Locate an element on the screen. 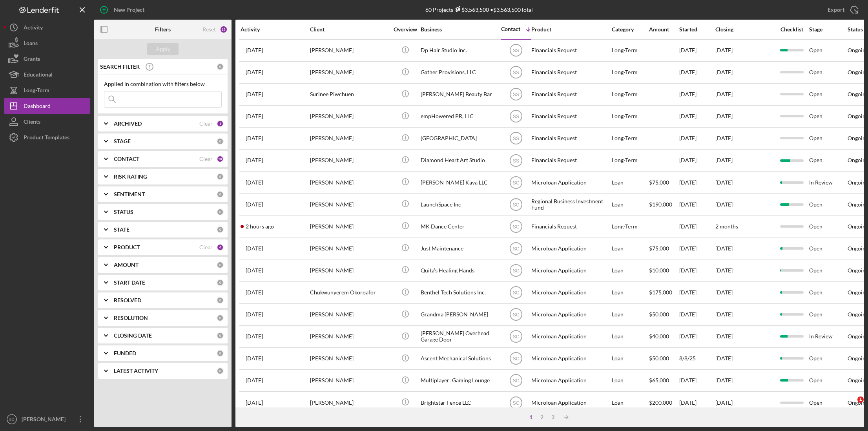 This screenshot has height=431, width=868. b: RESOLVED is located at coordinates (128, 300).